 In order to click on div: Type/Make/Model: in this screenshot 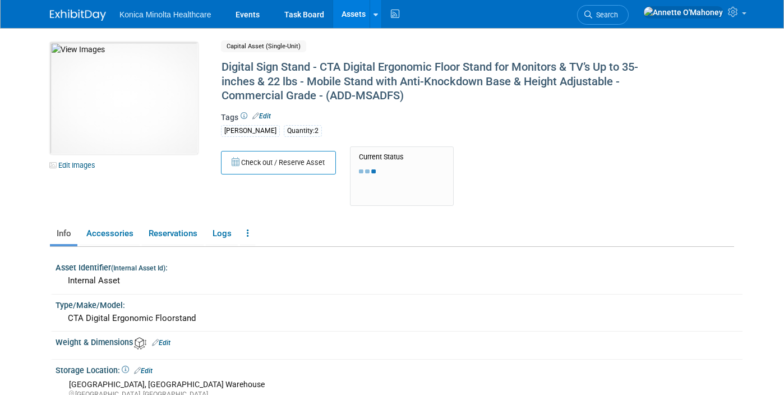, I will do `click(399, 303)`.